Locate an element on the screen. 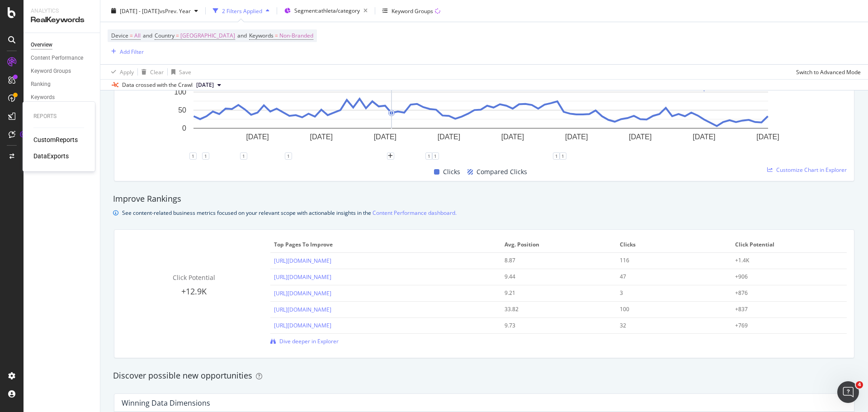 The width and height of the screenshot is (868, 412). div: 32 is located at coordinates (668, 326).